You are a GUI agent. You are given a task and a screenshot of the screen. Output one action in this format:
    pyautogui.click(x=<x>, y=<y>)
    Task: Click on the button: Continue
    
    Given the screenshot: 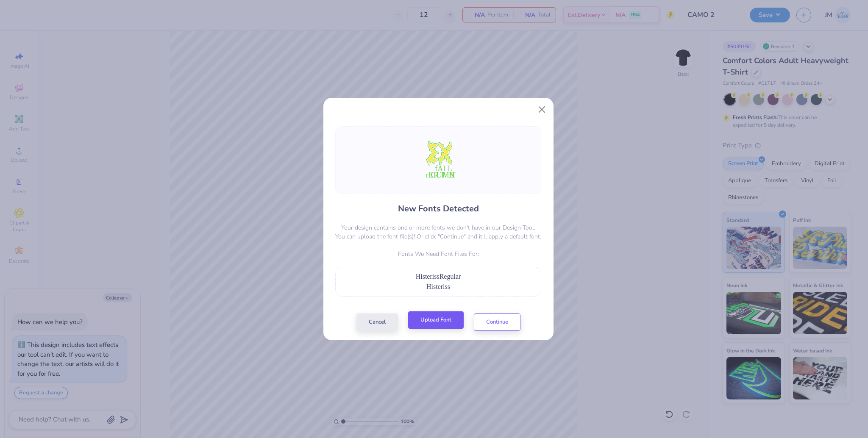 What is the action you would take?
    pyautogui.click(x=497, y=322)
    